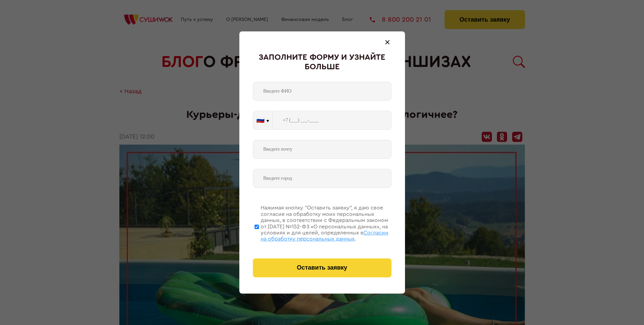 This screenshot has width=644, height=325. Describe the element at coordinates (322, 149) in the screenshot. I see `input: Введите почту` at that location.